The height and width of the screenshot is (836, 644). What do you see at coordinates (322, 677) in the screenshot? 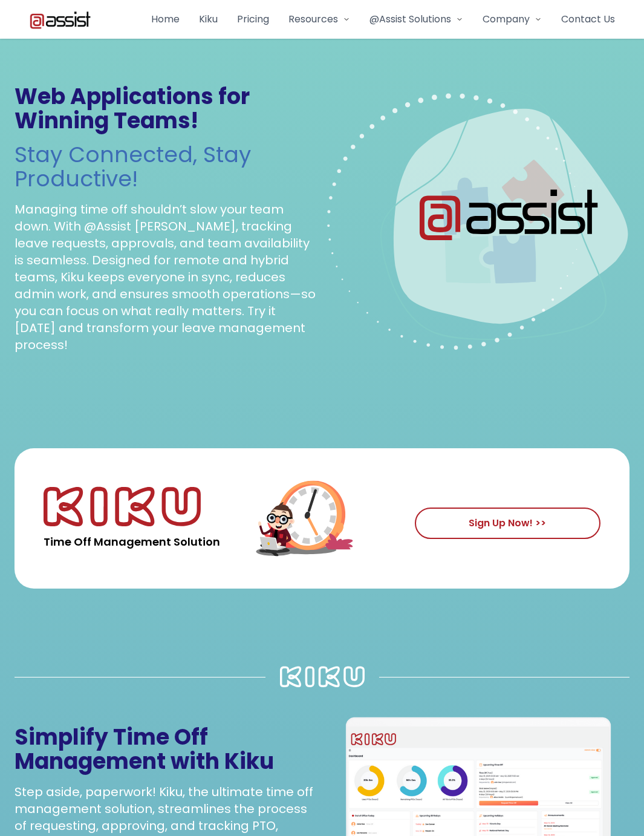
I see `img: Section separator` at bounding box center [322, 677].